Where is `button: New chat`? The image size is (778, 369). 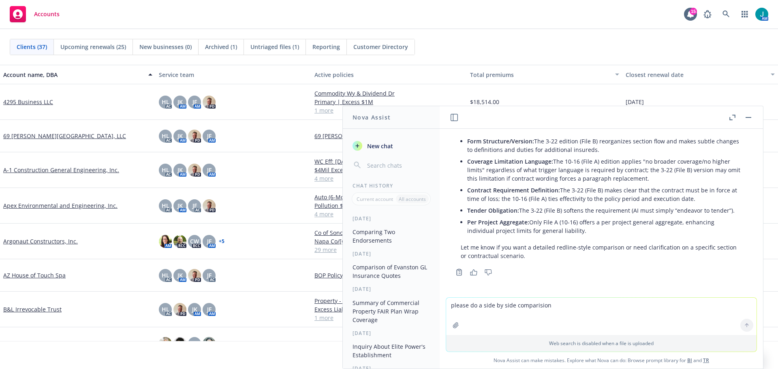 button: New chat is located at coordinates (391, 146).